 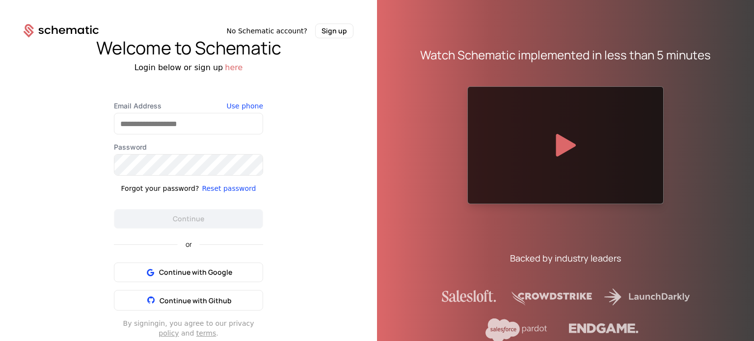 What do you see at coordinates (160, 188) in the screenshot?
I see `div: Forgot your password?` at bounding box center [160, 188].